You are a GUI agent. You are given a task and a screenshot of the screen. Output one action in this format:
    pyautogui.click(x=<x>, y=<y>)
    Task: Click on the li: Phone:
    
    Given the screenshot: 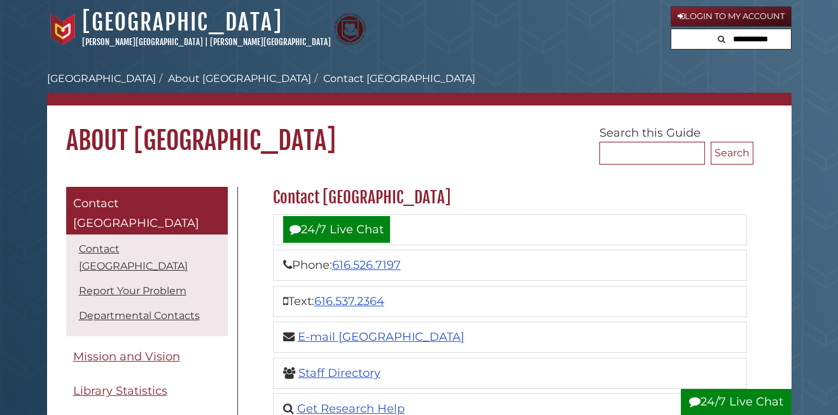 What is the action you would take?
    pyautogui.click(x=510, y=265)
    